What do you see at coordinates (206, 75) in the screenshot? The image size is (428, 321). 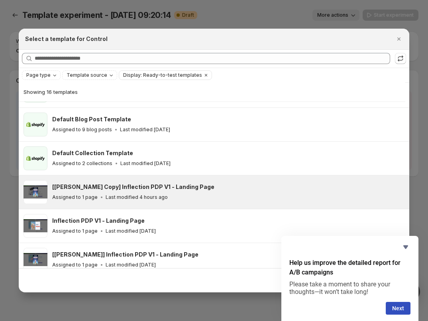 I see `button: Clear` at bounding box center [206, 75].